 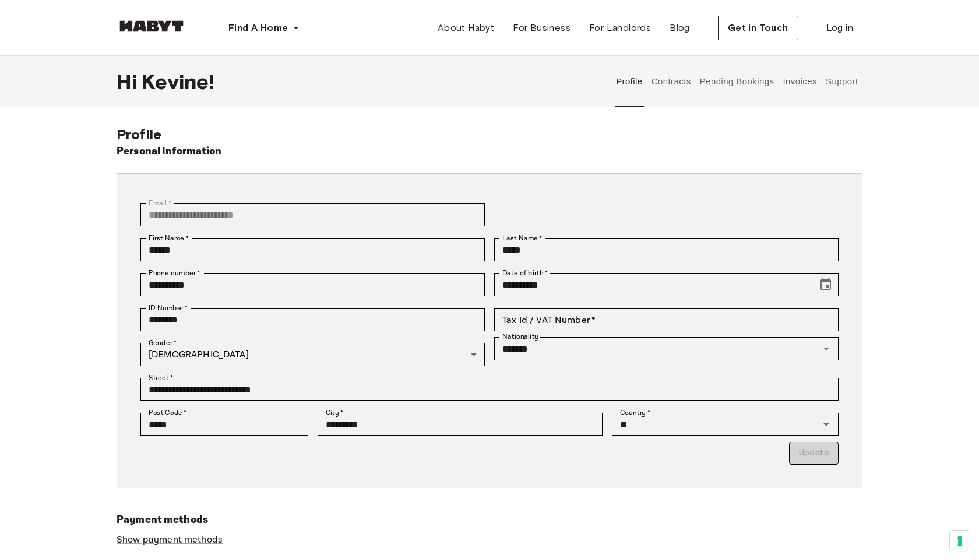 I want to click on h6: Personal Information, so click(x=169, y=152).